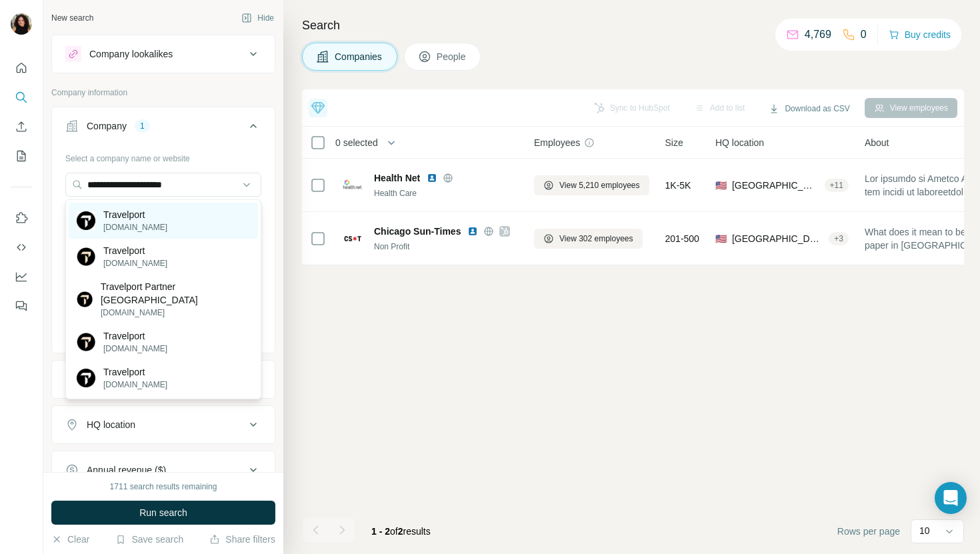 This screenshot has height=554, width=980. What do you see at coordinates (864, 35) in the screenshot?
I see `p: 0` at bounding box center [864, 35].